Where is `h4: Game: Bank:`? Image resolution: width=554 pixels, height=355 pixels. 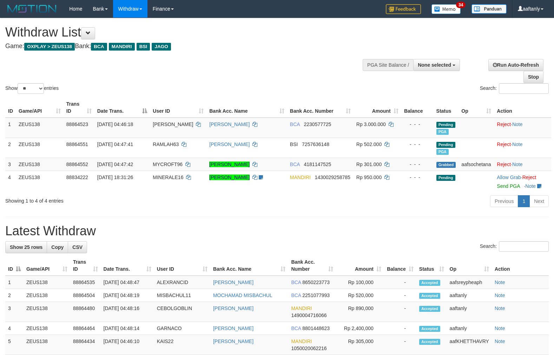
h4: Game: Bank: is located at coordinates (184, 46).